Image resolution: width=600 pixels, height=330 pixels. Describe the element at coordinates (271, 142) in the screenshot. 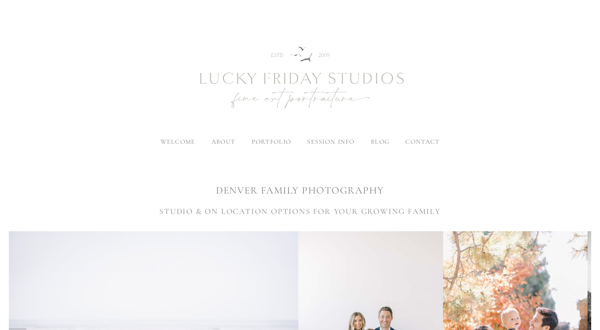

I see `label: portfolio` at that location.